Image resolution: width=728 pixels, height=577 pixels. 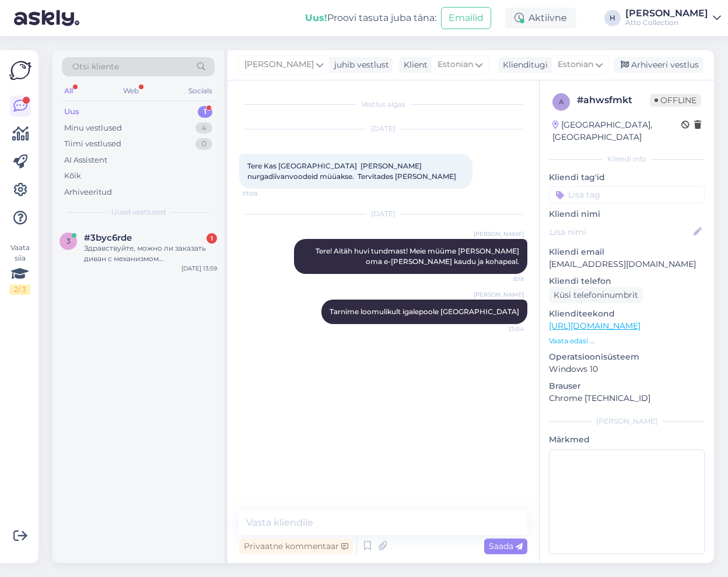 I want to click on button: Emailid, so click(x=466, y=18).